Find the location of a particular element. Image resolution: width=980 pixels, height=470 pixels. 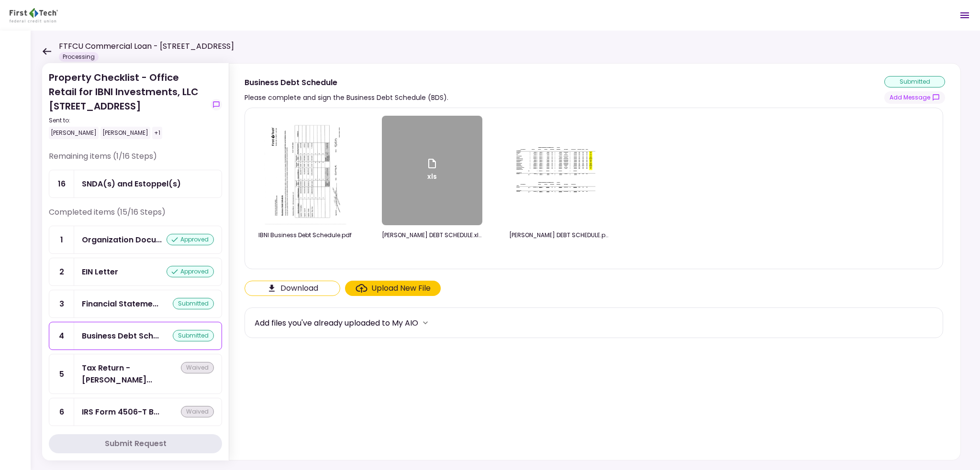

div: Please complete and sign the Business Debt Schedule (BDS). is located at coordinates (347, 97).